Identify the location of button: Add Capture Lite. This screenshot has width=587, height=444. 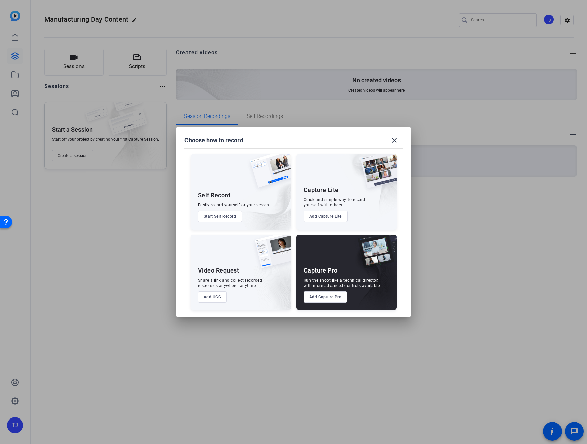
(326, 216).